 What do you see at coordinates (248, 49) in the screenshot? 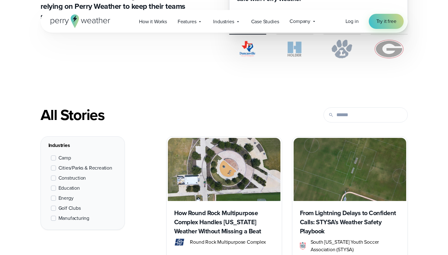
I see `img: City of Duncanville Logo` at bounding box center [248, 49].